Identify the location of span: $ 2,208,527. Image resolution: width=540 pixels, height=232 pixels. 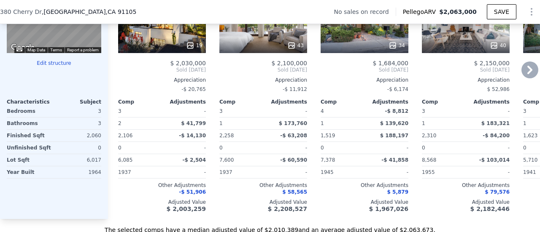
(287, 209).